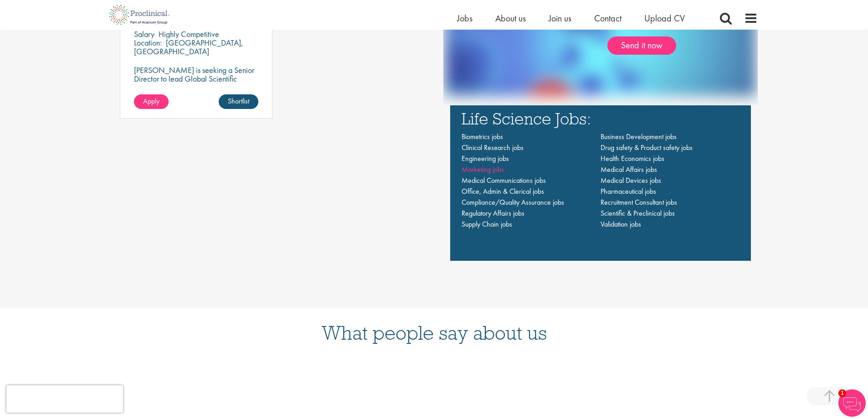  Describe the element at coordinates (629, 169) in the screenshot. I see `a: Medical Affairs jobs` at that location.